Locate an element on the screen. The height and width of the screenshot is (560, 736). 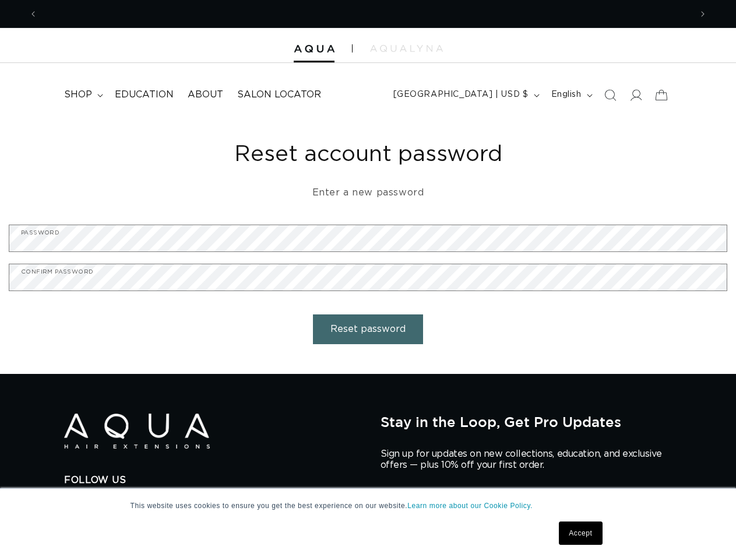
a: Salon Locator is located at coordinates (279, 94).